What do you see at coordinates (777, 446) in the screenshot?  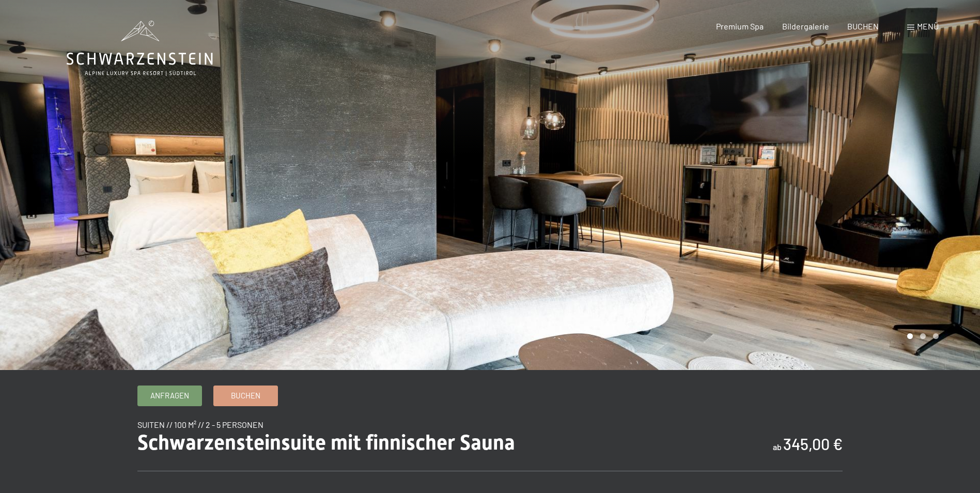 I see `span: ab` at bounding box center [777, 446].